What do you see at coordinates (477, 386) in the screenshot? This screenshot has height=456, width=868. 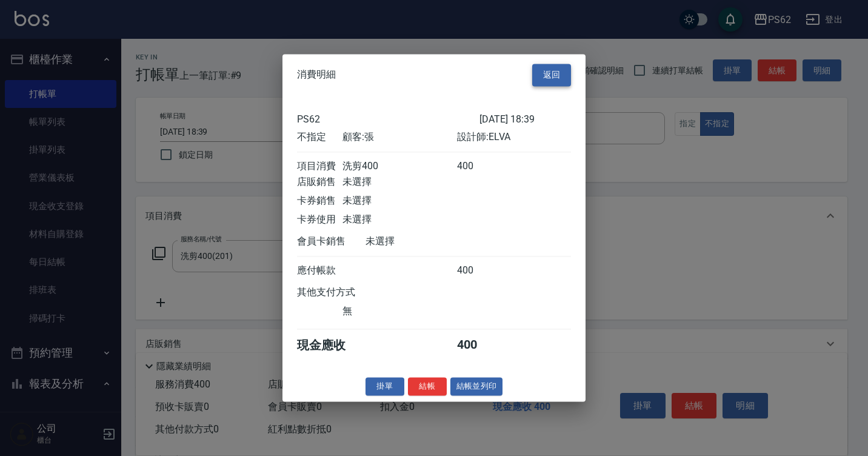 I see `button: 結帳並列印` at bounding box center [477, 386].